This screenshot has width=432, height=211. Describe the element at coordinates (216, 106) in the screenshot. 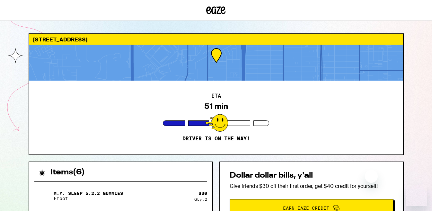

I see `div: 51 min` at that location.